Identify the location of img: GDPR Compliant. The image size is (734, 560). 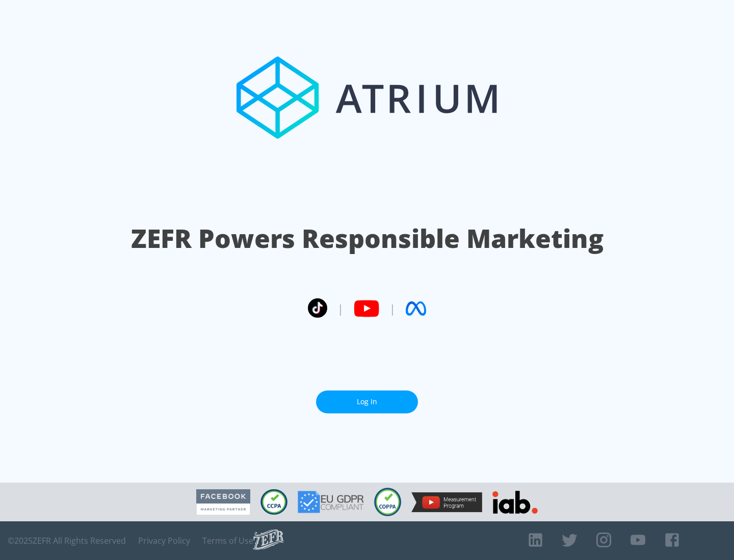
(331, 503).